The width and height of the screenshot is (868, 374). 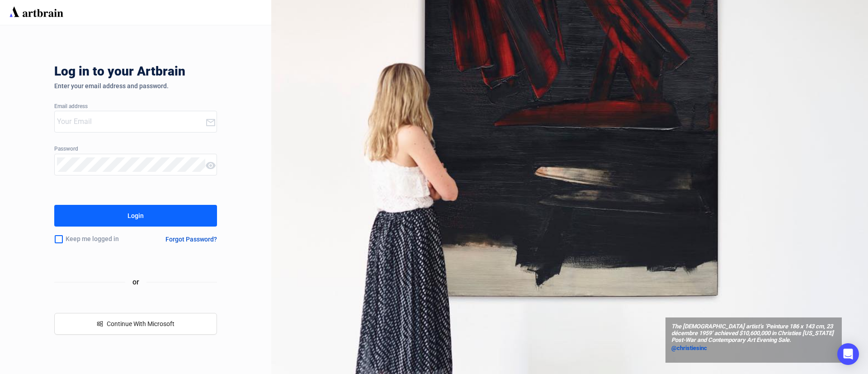 I want to click on div: Keep me logged in, so click(x=99, y=240).